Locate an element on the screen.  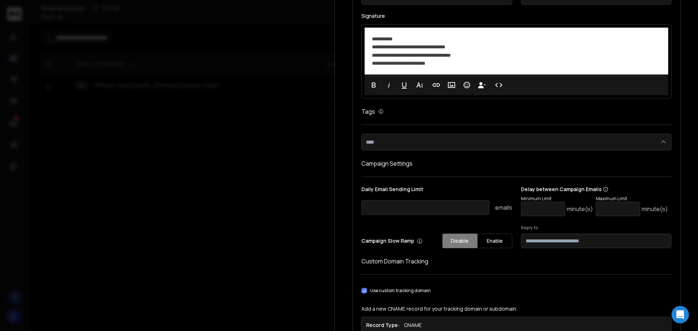
h1: Campaign Settings is located at coordinates (516, 164).